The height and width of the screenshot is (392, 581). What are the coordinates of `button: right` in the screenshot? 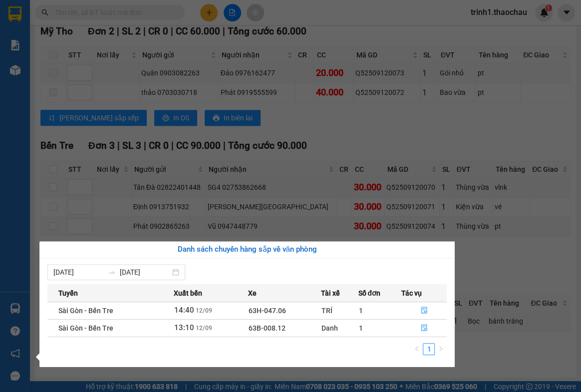 It's located at (441, 349).